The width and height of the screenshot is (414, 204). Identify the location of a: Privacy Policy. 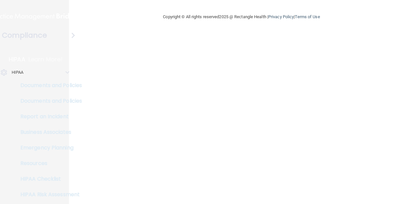
(281, 17).